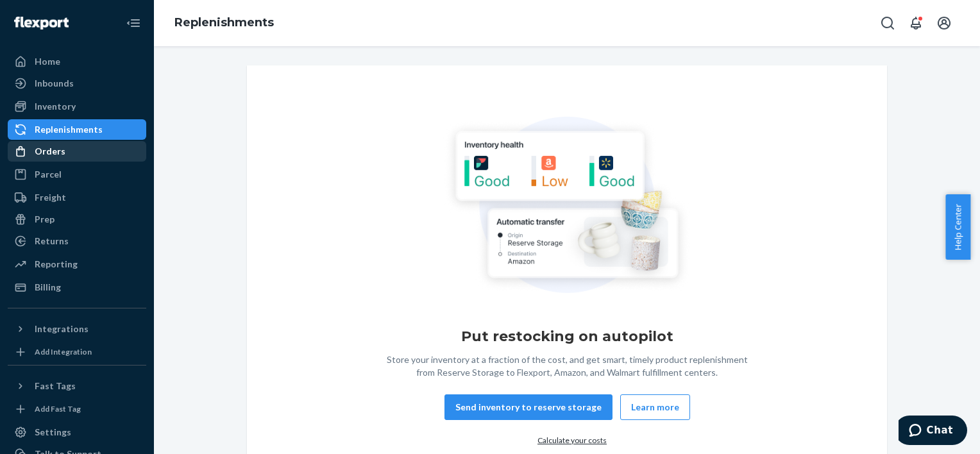  What do you see at coordinates (567, 336) in the screenshot?
I see `h1: Put restocking on autopilot` at bounding box center [567, 336].